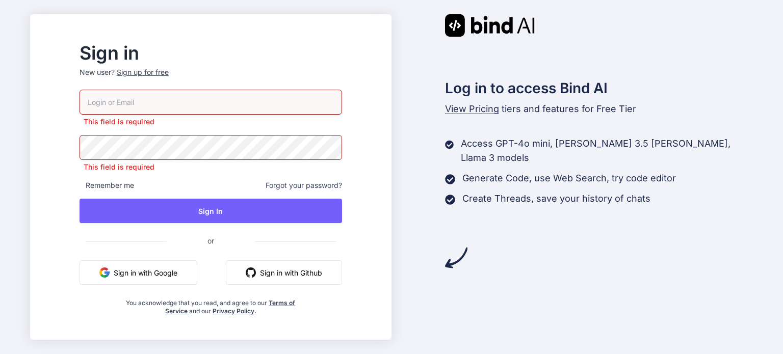 The image size is (783, 354). What do you see at coordinates (251, 273) in the screenshot?
I see `img: github` at bounding box center [251, 273].